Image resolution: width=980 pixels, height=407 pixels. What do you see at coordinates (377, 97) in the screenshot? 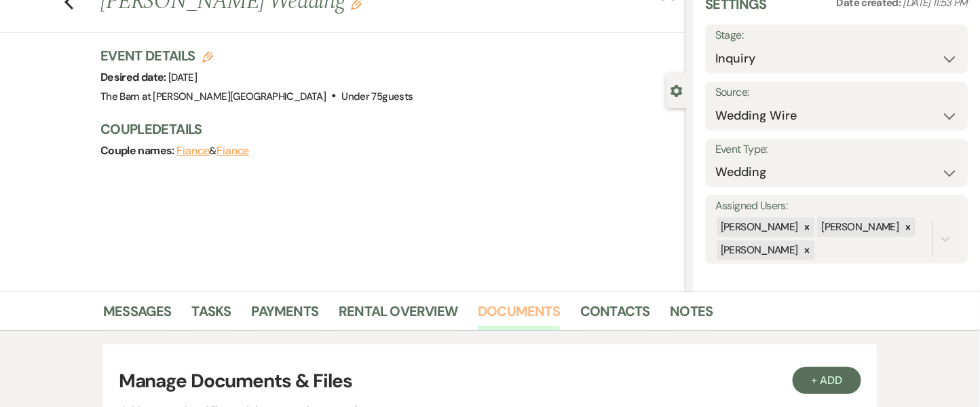
I see `span: Under 75 guests` at bounding box center [377, 97].